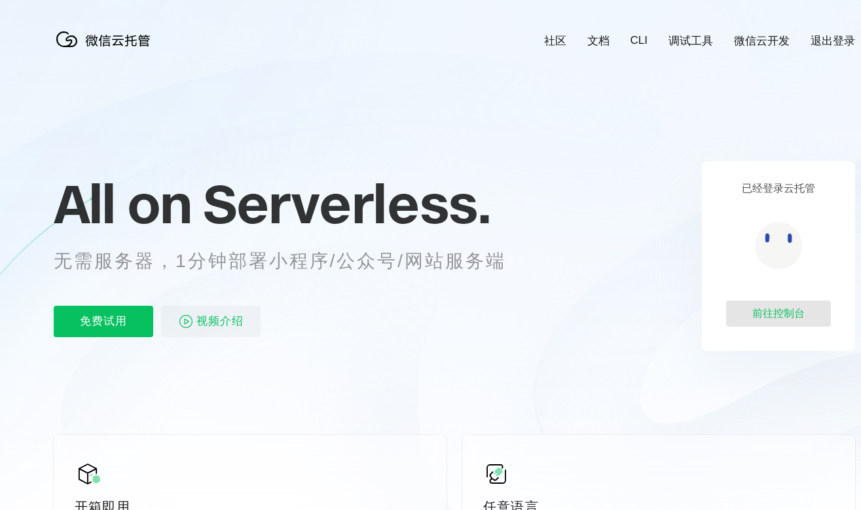 Image resolution: width=861 pixels, height=510 pixels. What do you see at coordinates (186, 321) in the screenshot?
I see `img: video_play.svg` at bounding box center [186, 321].